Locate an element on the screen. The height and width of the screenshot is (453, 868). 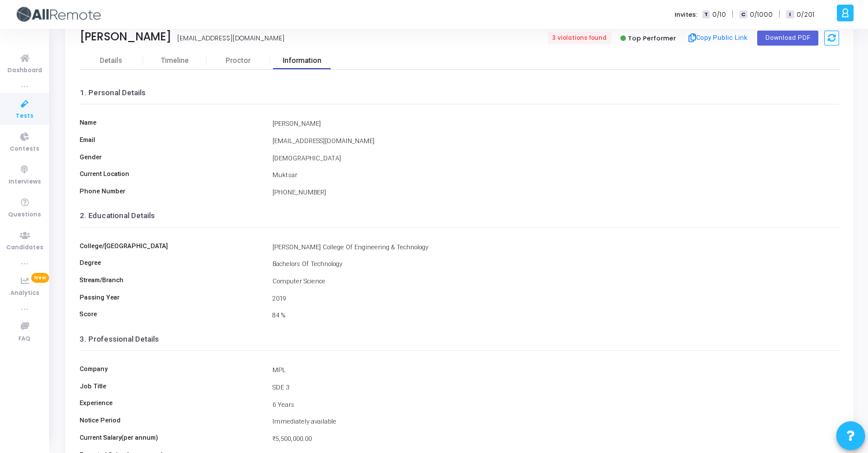
span: 0/1000 is located at coordinates (761, 15).